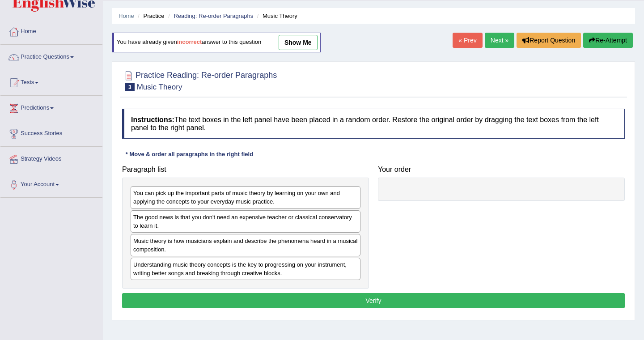  I want to click on button: Report Question, so click(549, 40).